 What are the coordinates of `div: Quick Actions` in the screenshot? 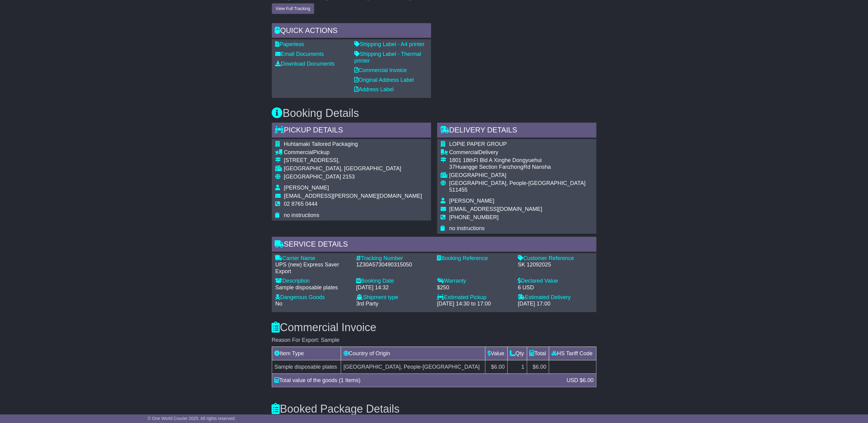 It's located at (352, 31).